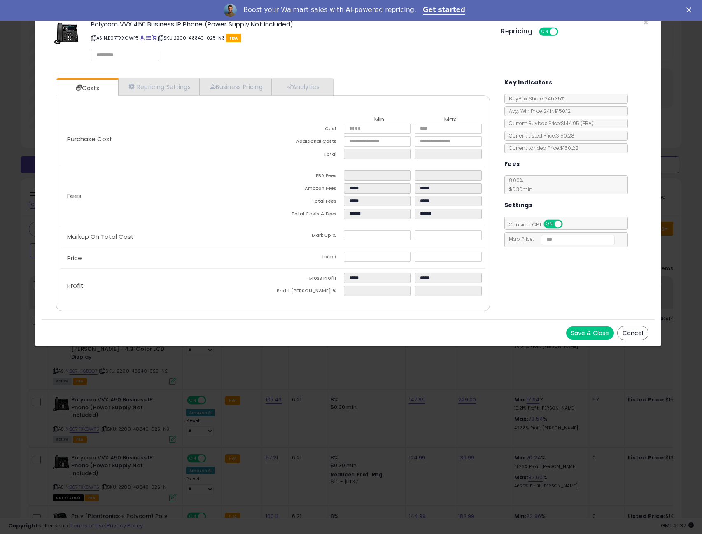  What do you see at coordinates (549, 123) in the screenshot?
I see `span: Current Buybox Price:` at bounding box center [549, 123].